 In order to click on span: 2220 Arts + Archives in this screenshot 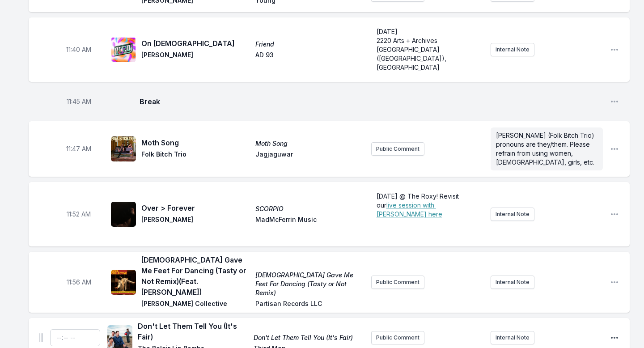, I will do `click(407, 40)`.